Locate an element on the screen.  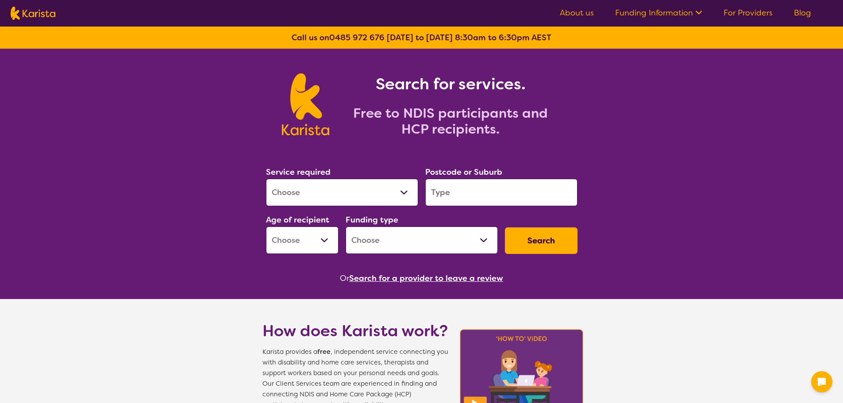
label: Age of recipient is located at coordinates (298, 220).